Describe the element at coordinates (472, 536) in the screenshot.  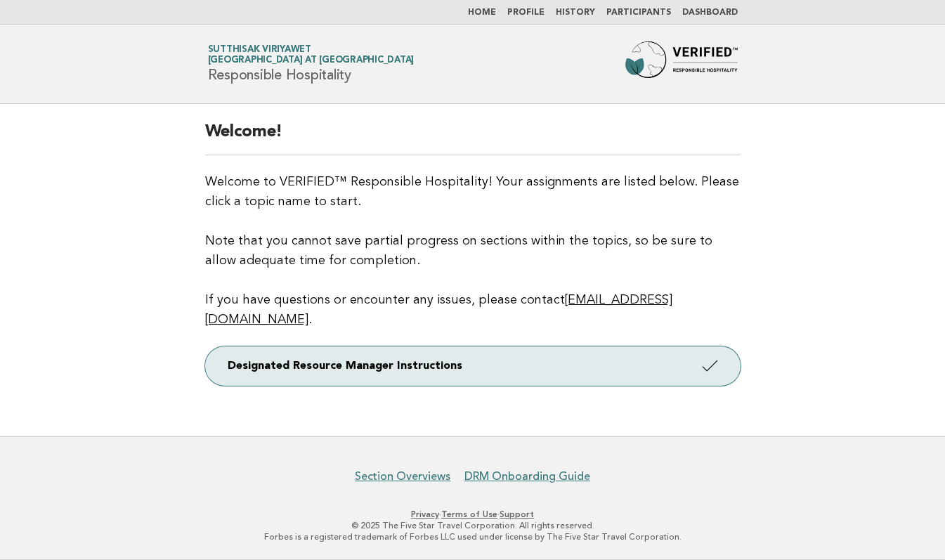
I see `p: Forbes is a registered trademark of Forbes LLC used under license by The Five Star Travel Corpora...` at that location.